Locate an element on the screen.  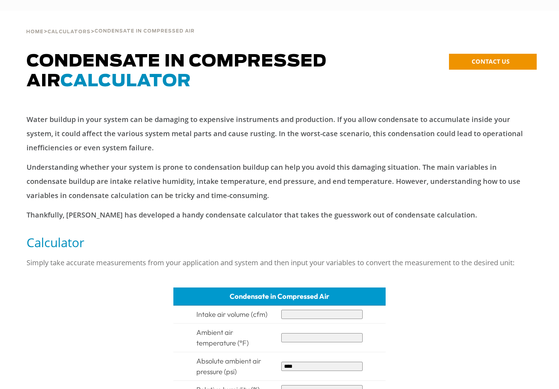
span: Calculators is located at coordinates (69, 32).